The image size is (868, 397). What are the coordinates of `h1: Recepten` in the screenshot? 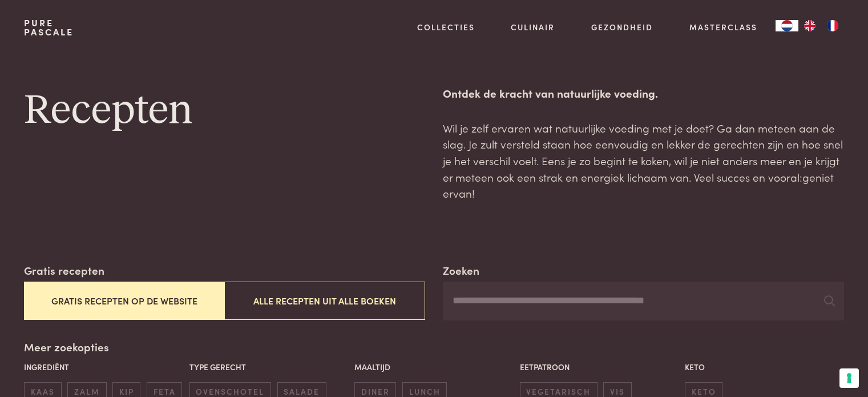 It's located at (224, 110).